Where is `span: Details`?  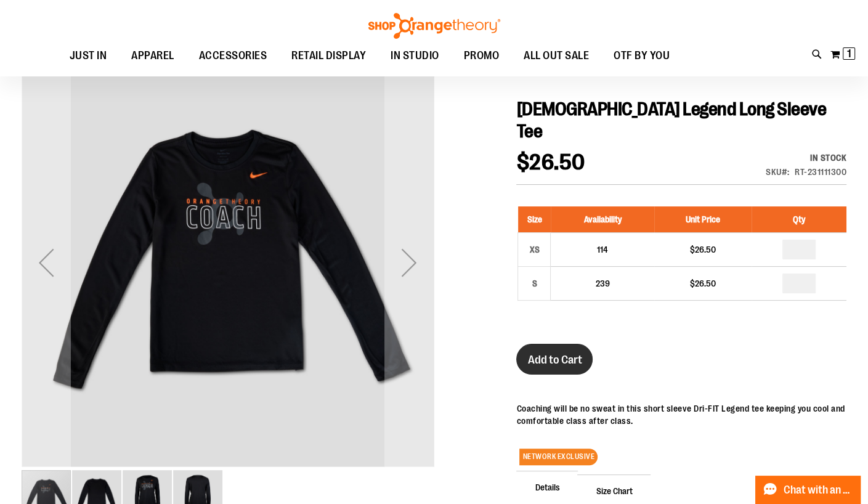 span: Details is located at coordinates (547, 487).